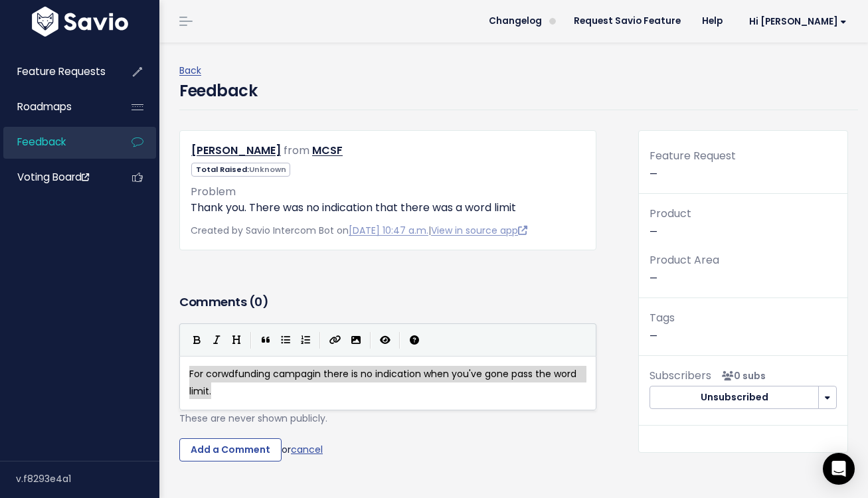 The height and width of the screenshot is (498, 868). What do you see at coordinates (387, 450) in the screenshot?
I see `div: or` at bounding box center [387, 450].